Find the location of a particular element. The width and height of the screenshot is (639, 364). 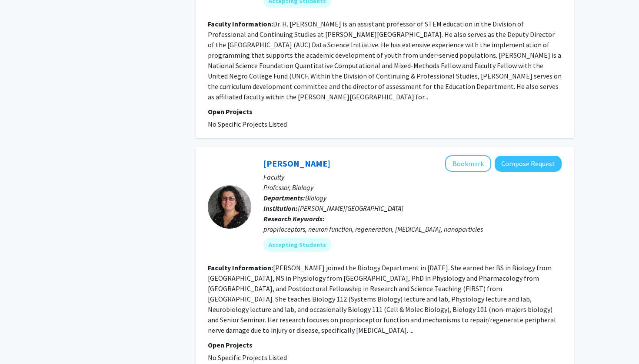

mat-chip: Accepting Students is located at coordinates (297, 245).